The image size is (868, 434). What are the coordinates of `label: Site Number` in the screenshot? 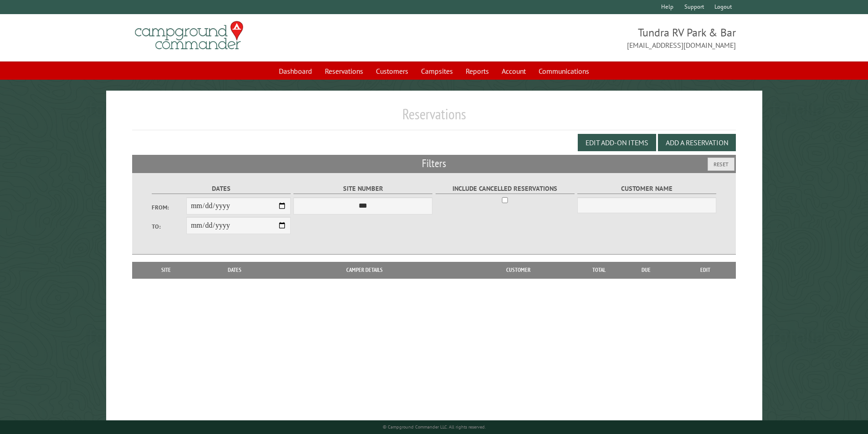 It's located at (363, 189).